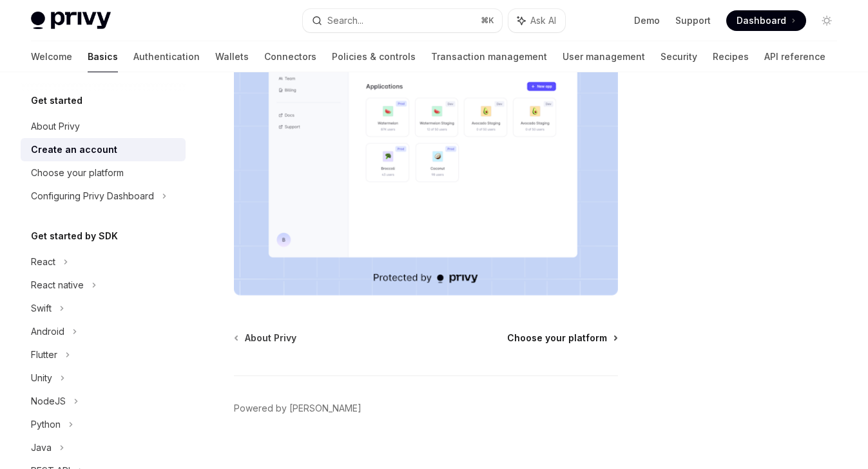 The height and width of the screenshot is (469, 868). I want to click on a: Dashboard, so click(766, 20).